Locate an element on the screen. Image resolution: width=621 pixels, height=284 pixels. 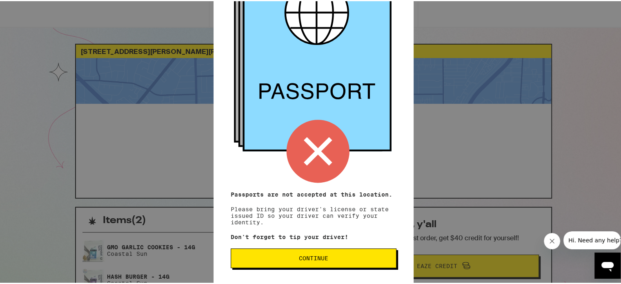
p: Please bring your driver's license or state issued ID so your driver can verify your identity. is located at coordinates (314, 207).